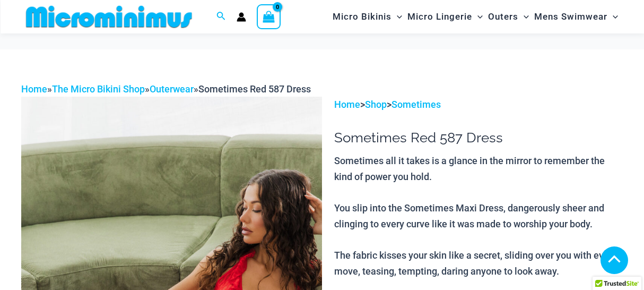 The width and height of the screenshot is (644, 290). Describe the element at coordinates (479, 138) in the screenshot. I see `h1: Sometimes Red 587 Dress` at that location.